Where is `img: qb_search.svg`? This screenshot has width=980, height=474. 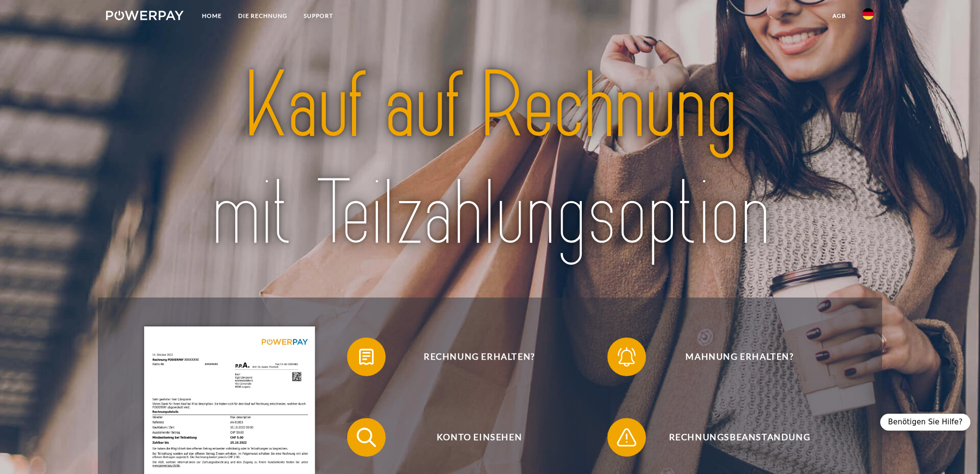 img: qb_search.svg is located at coordinates (366, 437).